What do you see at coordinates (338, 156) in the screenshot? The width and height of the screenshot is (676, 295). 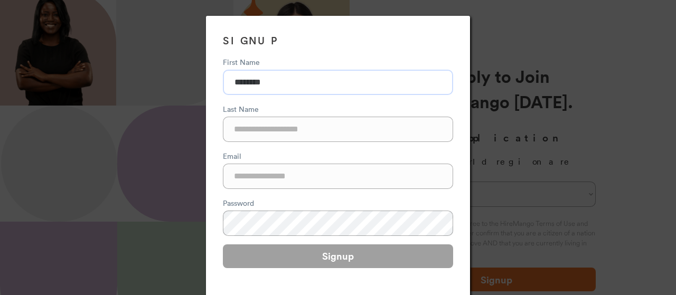 I see `div: Email` at bounding box center [338, 156].